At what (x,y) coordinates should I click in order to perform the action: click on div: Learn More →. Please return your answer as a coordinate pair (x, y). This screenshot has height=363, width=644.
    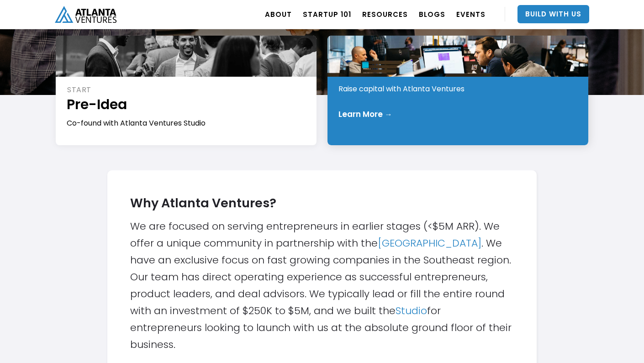
    Looking at the image, I should click on (366, 114).